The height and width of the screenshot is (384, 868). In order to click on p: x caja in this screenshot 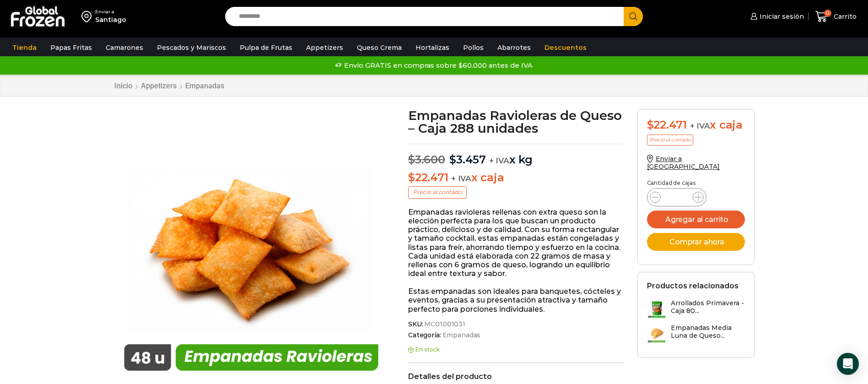, I will do `click(516, 178)`.